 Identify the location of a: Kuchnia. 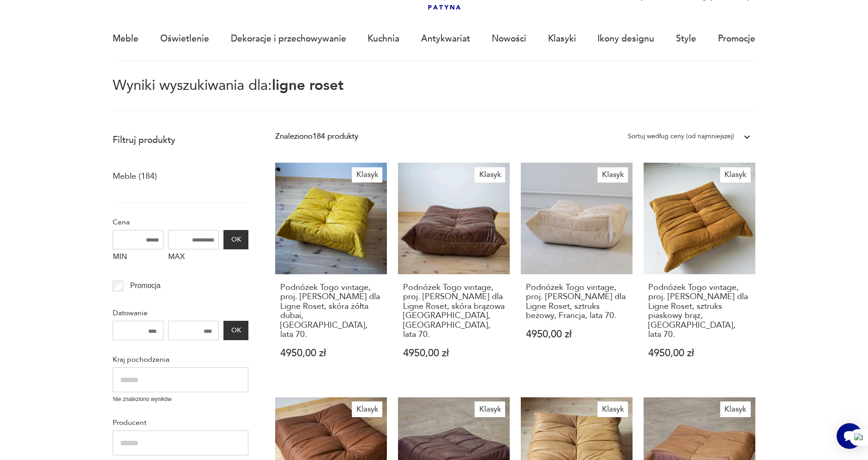
(383, 39).